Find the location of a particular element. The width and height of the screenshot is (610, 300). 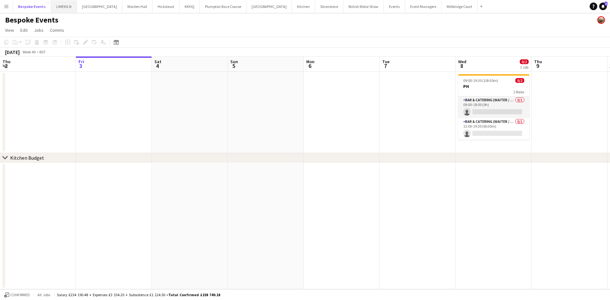

div: Salary £234 190.48 + Expenses £3 334.20 + Subsistence £1 224.50 = is located at coordinates (138, 295).